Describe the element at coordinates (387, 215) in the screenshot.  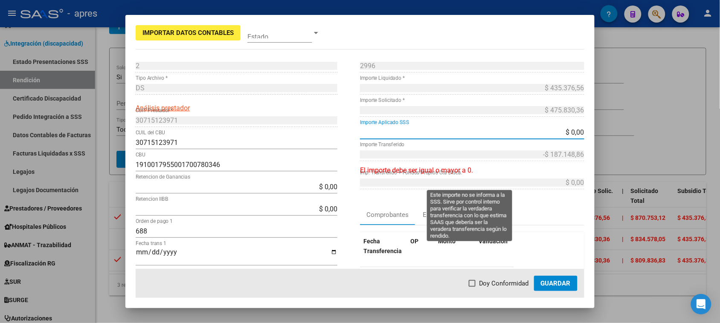
I see `div: Comprobantes` at that location.